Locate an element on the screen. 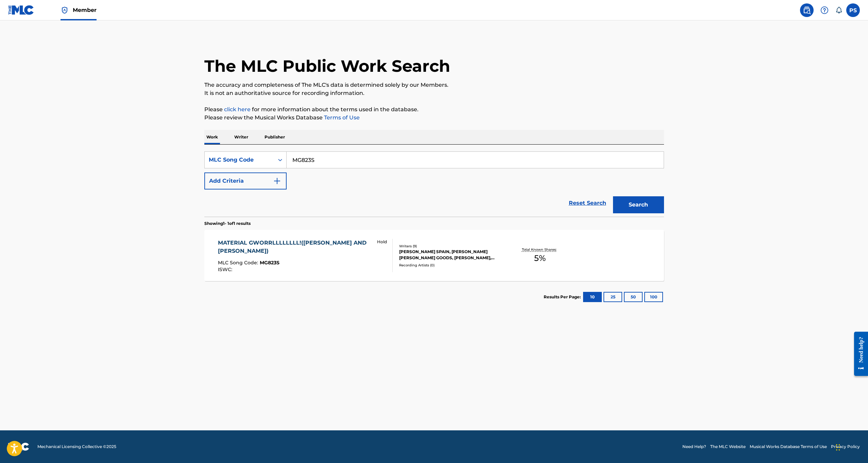 The width and height of the screenshot is (868, 463). div: Help is located at coordinates (825, 10).